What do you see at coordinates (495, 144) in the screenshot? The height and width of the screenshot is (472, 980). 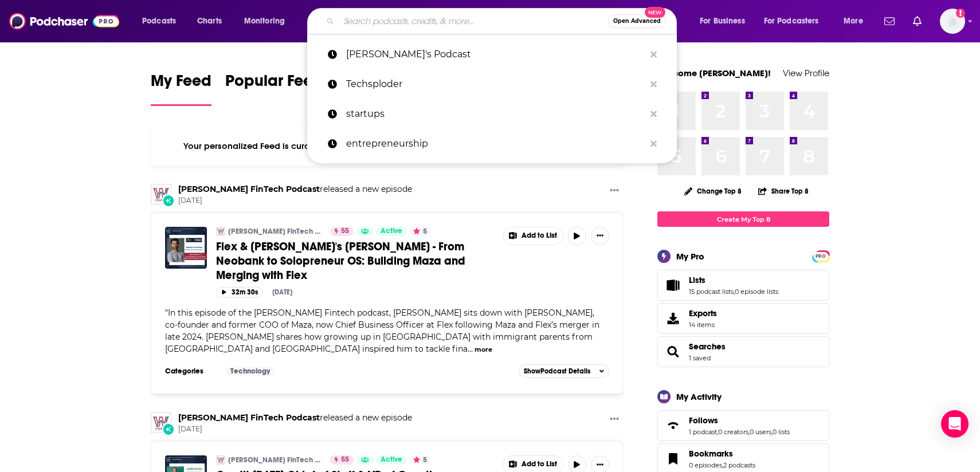 I see `p: entrepreneurship` at bounding box center [495, 144].